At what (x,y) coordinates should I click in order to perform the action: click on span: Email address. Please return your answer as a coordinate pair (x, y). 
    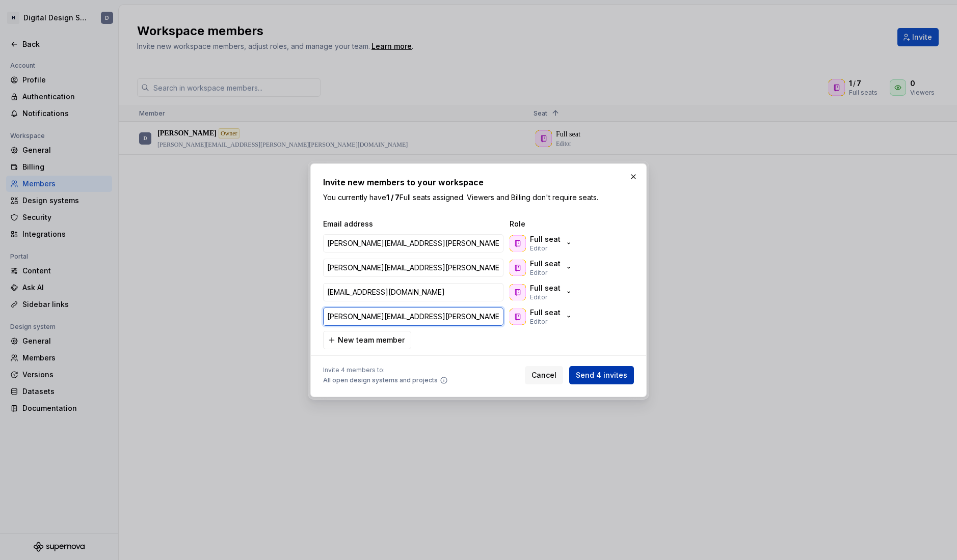
    Looking at the image, I should click on (414, 224).